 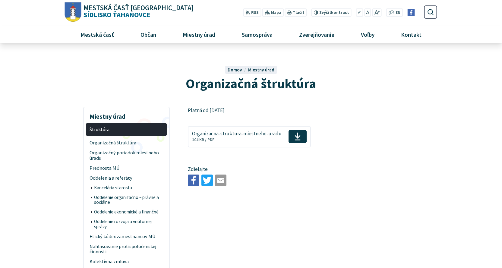 I want to click on span: Organizacna-struktura-miestneho-uradu, so click(x=237, y=134).